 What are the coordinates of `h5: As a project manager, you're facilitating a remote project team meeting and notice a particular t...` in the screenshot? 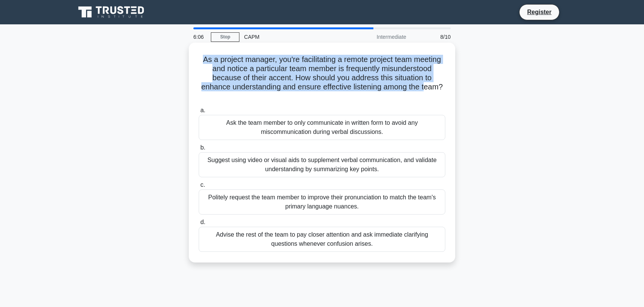 It's located at (322, 78).